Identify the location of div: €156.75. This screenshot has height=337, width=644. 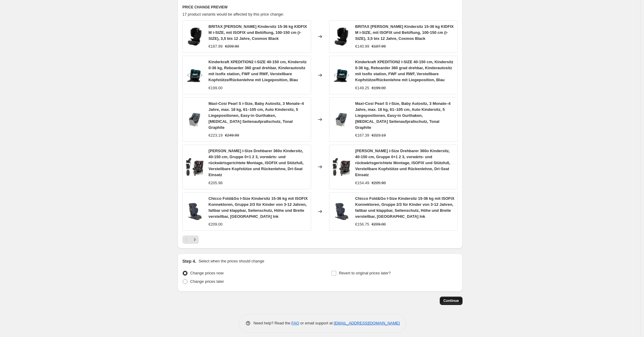
(362, 224).